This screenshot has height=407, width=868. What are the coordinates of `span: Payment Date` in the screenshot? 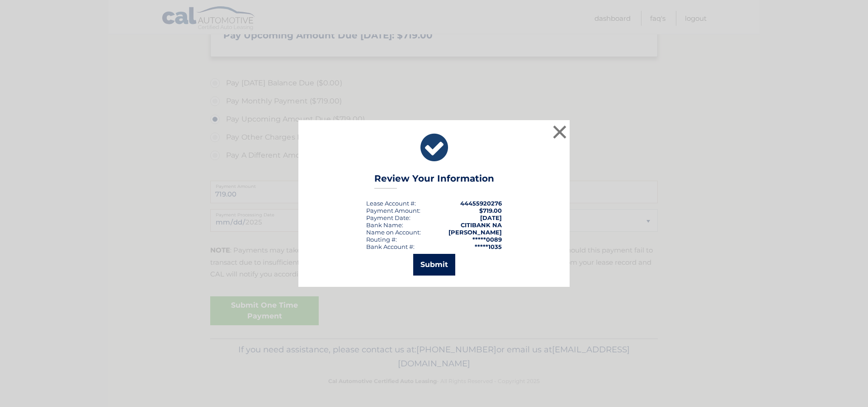 It's located at (388, 218).